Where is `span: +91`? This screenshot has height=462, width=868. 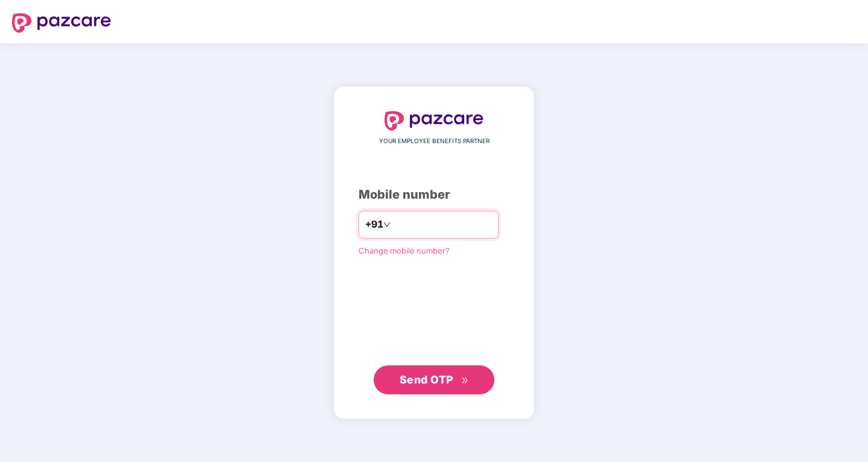 span: +91 is located at coordinates (374, 224).